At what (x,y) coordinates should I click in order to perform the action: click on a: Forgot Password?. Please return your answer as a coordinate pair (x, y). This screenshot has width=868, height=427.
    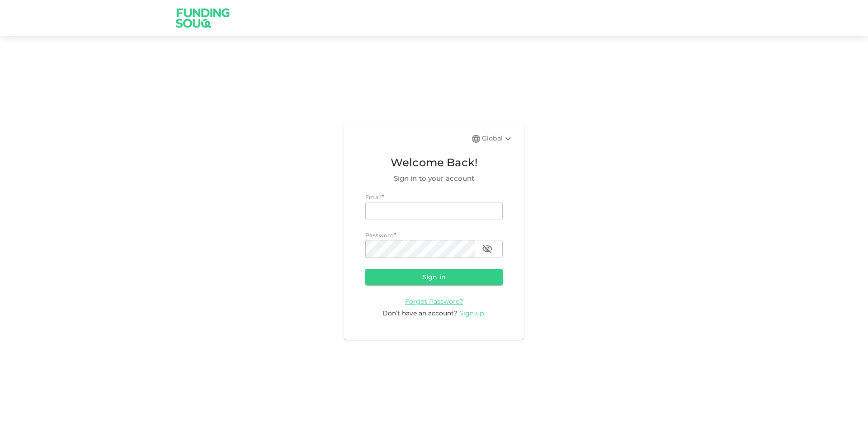
    Looking at the image, I should click on (434, 301).